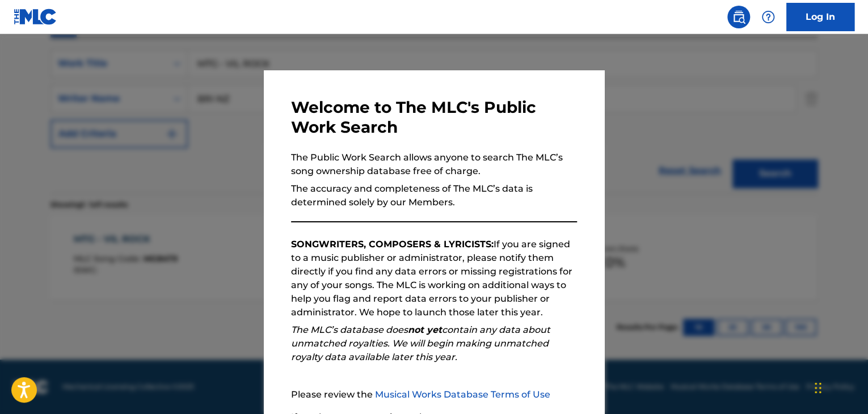 This screenshot has width=868, height=414. What do you see at coordinates (738, 17) in the screenshot?
I see `img: search` at bounding box center [738, 17].